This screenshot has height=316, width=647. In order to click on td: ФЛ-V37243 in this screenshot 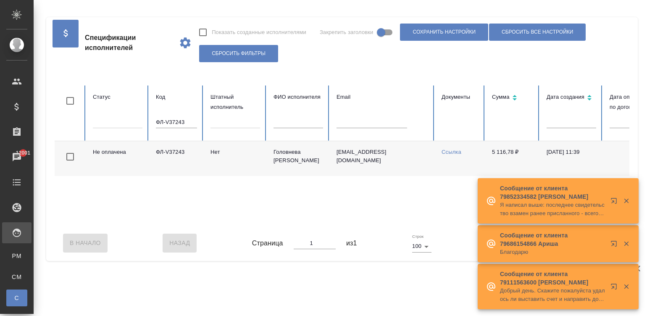, I will do `click(176, 158)`.